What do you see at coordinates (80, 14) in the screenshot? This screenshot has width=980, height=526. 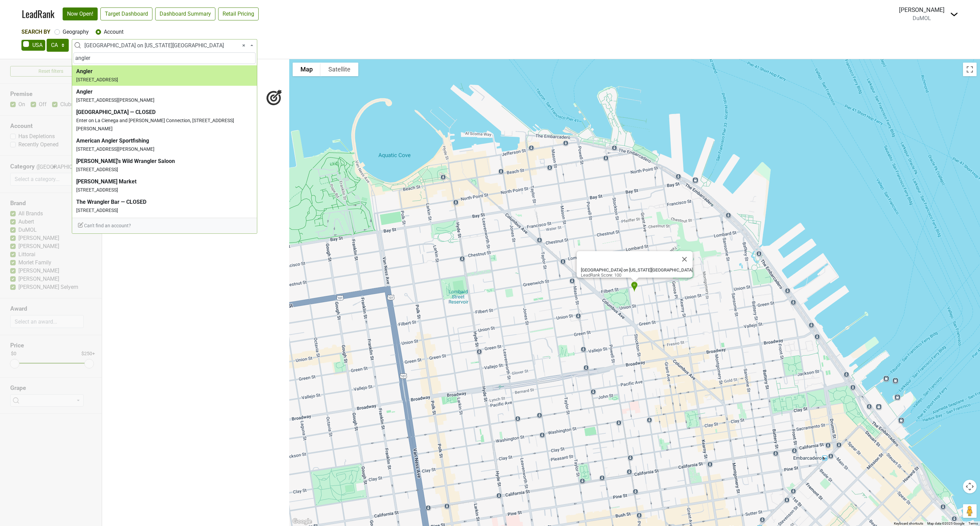 I see `a: Now Open!` at bounding box center [80, 14].